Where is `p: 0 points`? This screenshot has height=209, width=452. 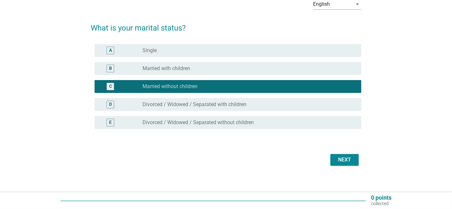
p: 0 points is located at coordinates (381, 198).